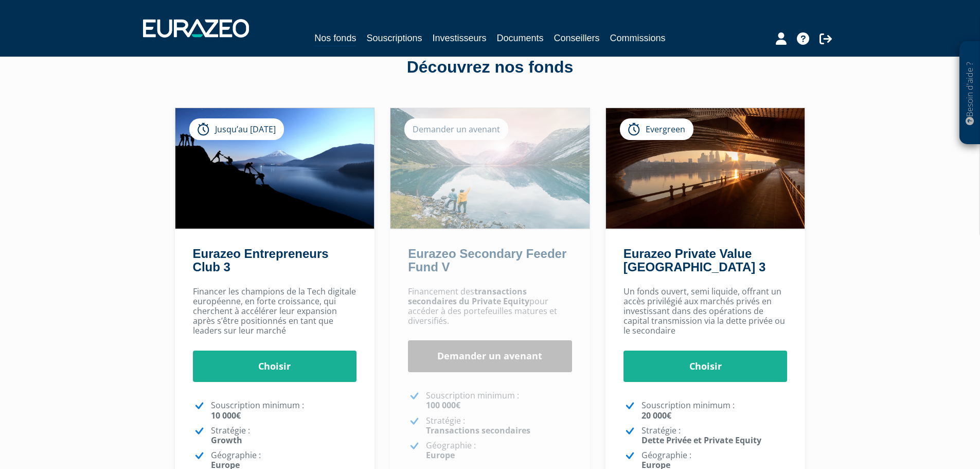  Describe the element at coordinates (490, 168) in the screenshot. I see `img: Eurazeo Secondary Feeder Fund V` at that location.